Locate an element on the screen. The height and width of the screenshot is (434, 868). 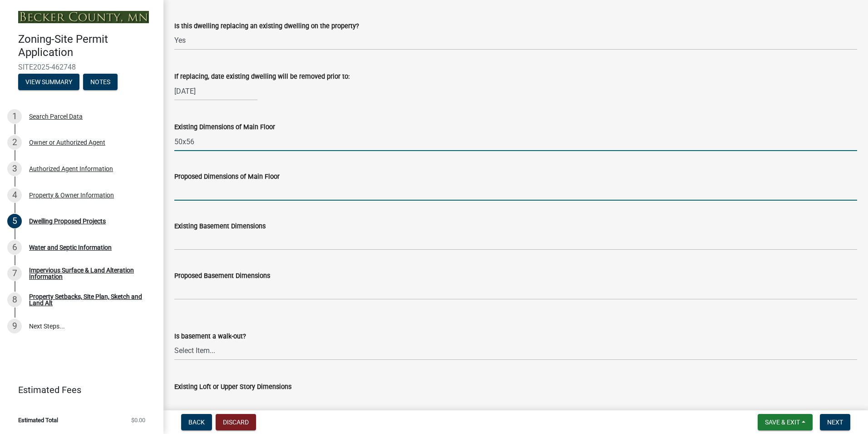
input: mm/dd/yyyy is located at coordinates (215, 91).